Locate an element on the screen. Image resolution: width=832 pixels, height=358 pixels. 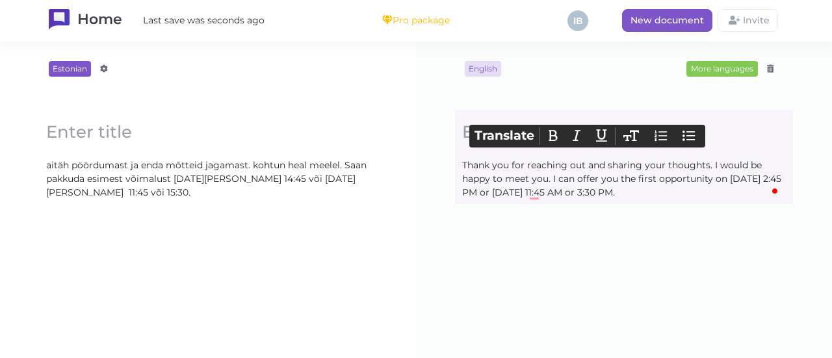
a: New document is located at coordinates (667, 20).